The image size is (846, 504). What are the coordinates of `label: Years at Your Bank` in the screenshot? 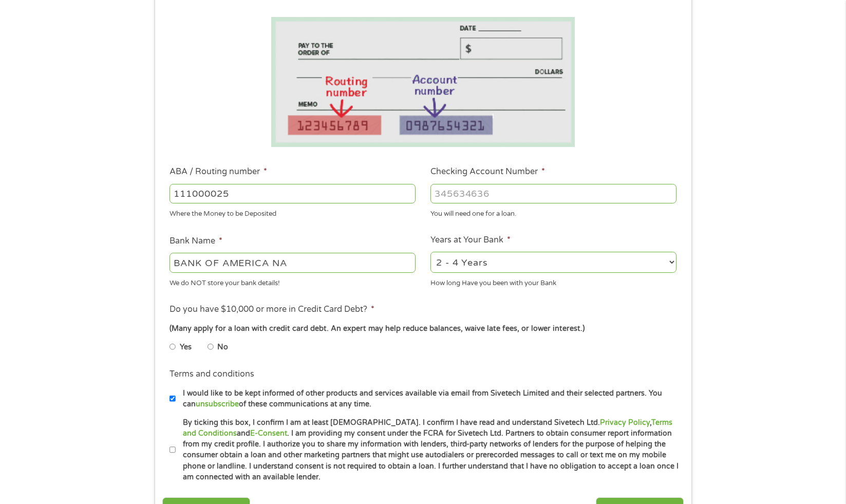 It's located at (470, 240).